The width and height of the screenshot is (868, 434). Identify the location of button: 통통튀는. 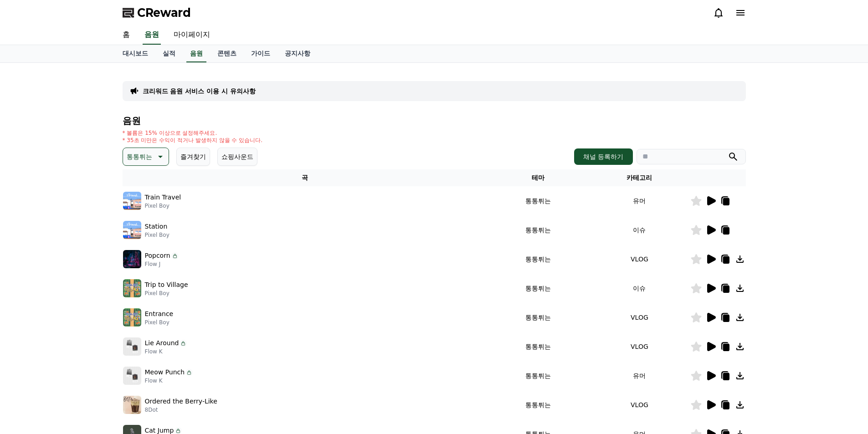
(146, 156).